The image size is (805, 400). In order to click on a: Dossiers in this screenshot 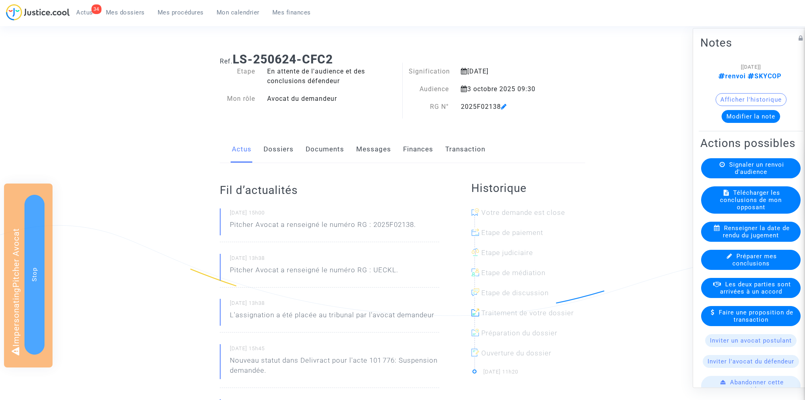, I will do `click(278, 149)`.